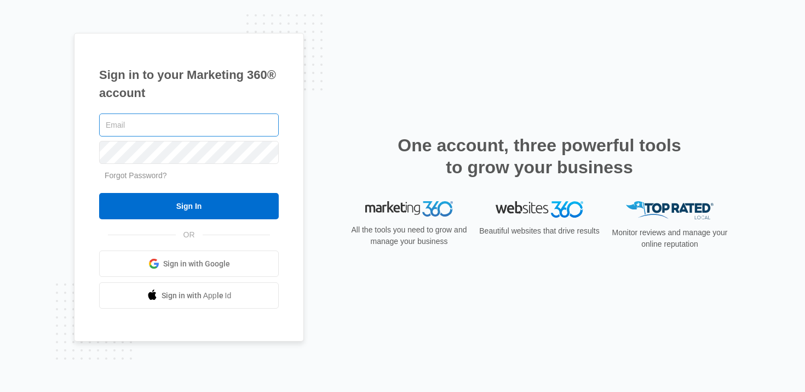 The width and height of the screenshot is (805, 392). What do you see at coordinates (189, 125) in the screenshot?
I see `input: Email` at bounding box center [189, 125].